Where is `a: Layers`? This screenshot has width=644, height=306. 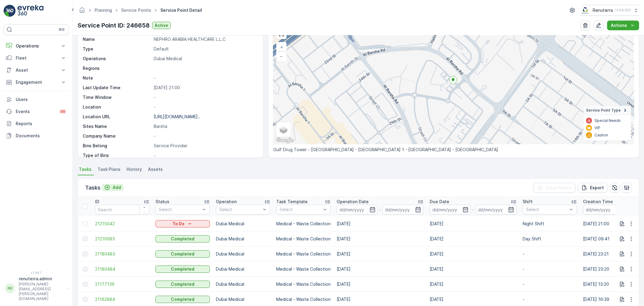 a: Layers is located at coordinates (284, 130).